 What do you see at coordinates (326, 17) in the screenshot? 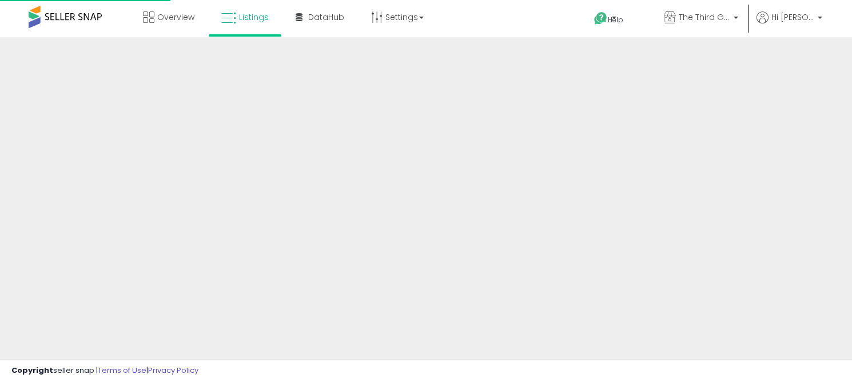
I see `span: DataHub` at bounding box center [326, 17].